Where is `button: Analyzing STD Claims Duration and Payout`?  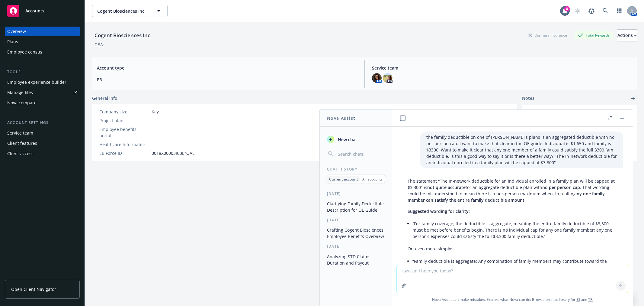
button: Analyzing STD Claims Duration and Payout is located at coordinates (356, 260).